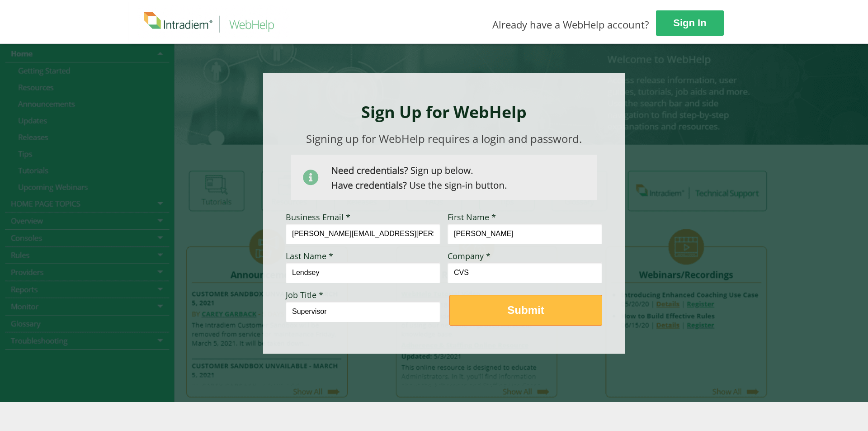  Describe the element at coordinates (304, 295) in the screenshot. I see `span: Job Title *` at that location.